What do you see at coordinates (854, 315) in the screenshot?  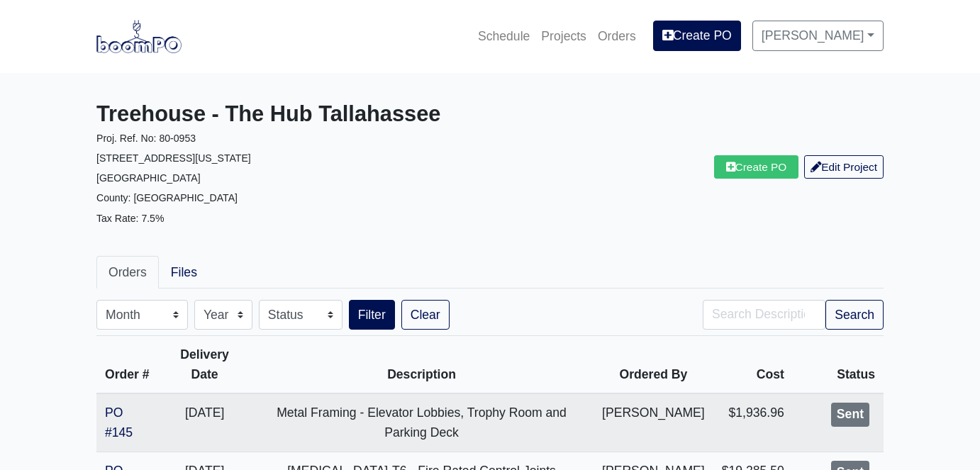 I see `button: Search` at bounding box center [854, 315].